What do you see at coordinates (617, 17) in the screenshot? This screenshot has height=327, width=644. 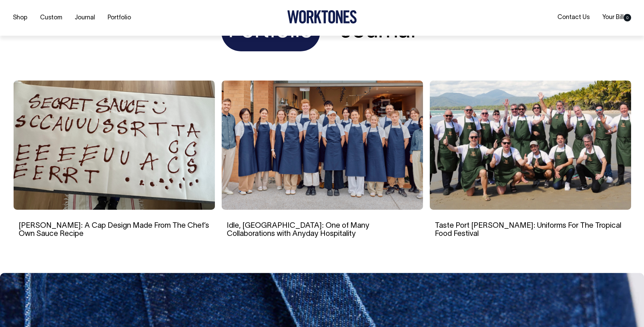 I see `a: Your Bill0` at bounding box center [617, 17].